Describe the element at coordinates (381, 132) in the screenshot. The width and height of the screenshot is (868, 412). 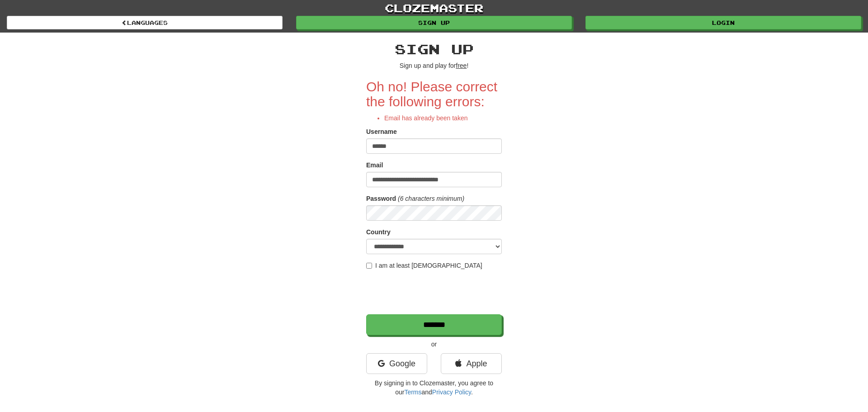
I see `label: Username` at that location.